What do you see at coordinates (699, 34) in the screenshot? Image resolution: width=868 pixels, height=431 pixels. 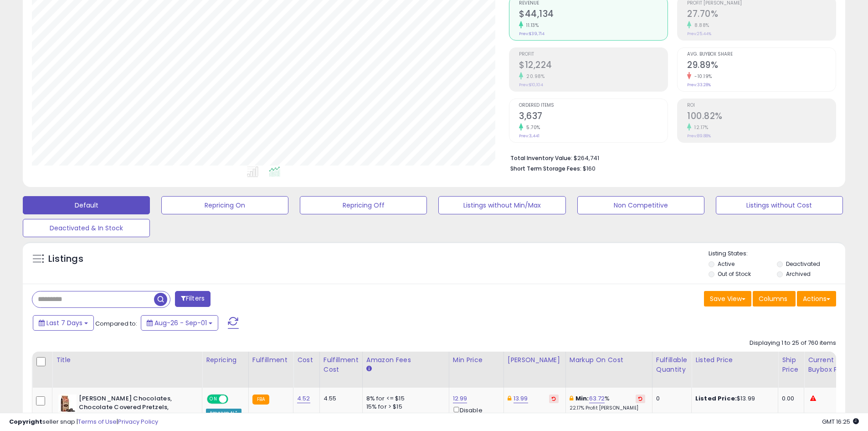 I see `small: Prev: 25.44%` at bounding box center [699, 34].